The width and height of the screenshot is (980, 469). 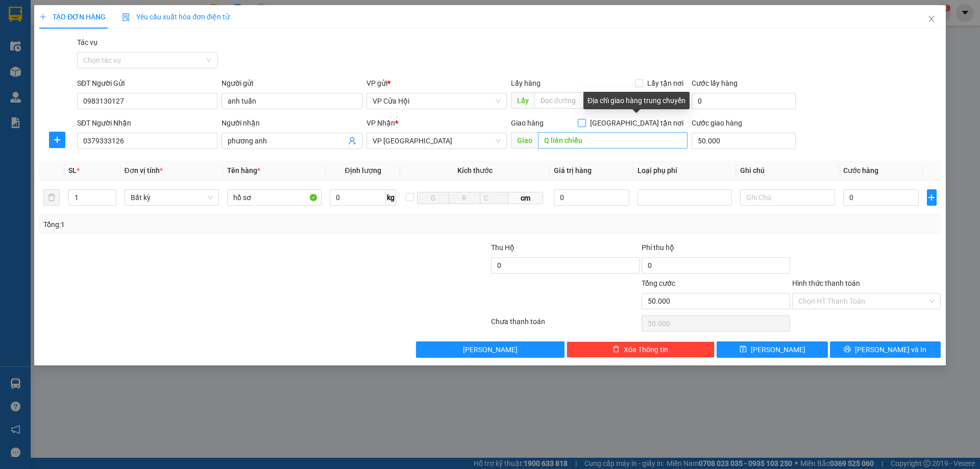 What do you see at coordinates (744, 140) in the screenshot?
I see `input: Cước giao hàng` at bounding box center [744, 140].